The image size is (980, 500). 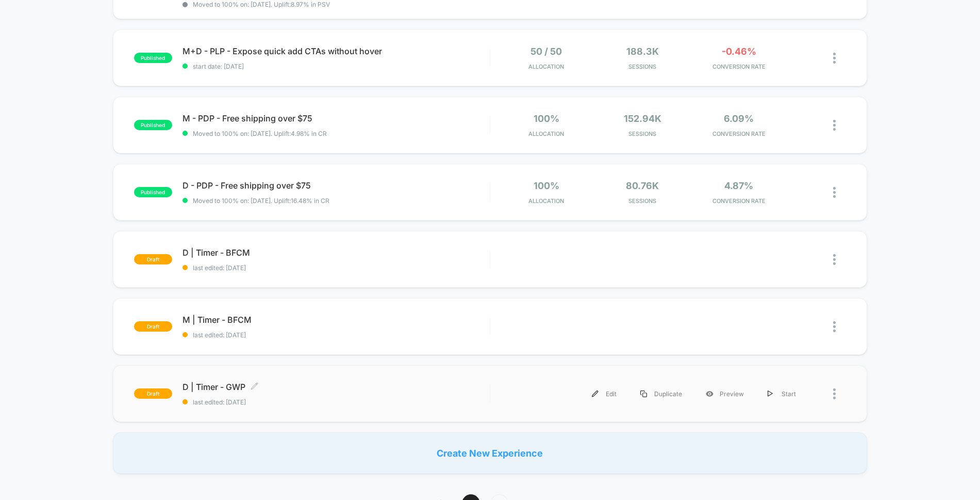 What do you see at coordinates (337, 185) in the screenshot?
I see `span: D - PDP - Free shipping over $75` at bounding box center [337, 185].